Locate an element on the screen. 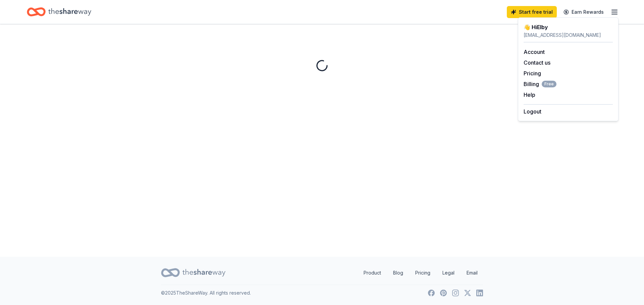 The width and height of the screenshot is (644, 305). span: Free is located at coordinates (549, 84).